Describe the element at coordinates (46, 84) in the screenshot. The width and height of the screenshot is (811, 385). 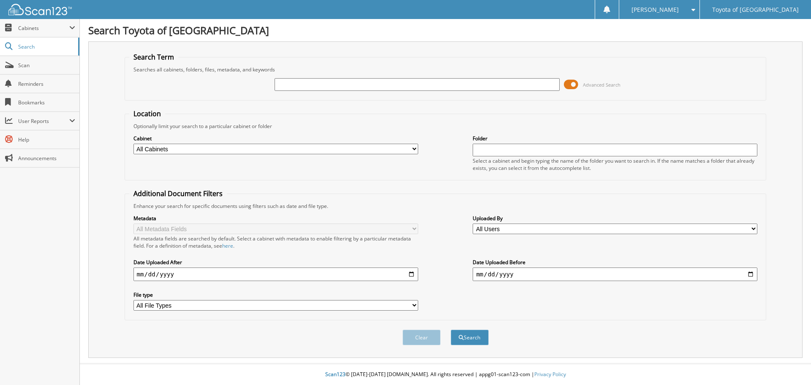
I see `span: Reminders` at that location.